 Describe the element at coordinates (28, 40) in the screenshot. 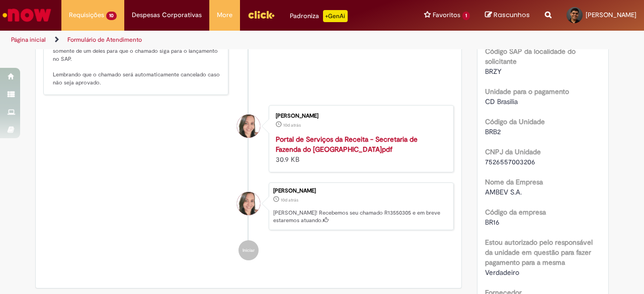

I see `a: Página inicial` at that location.